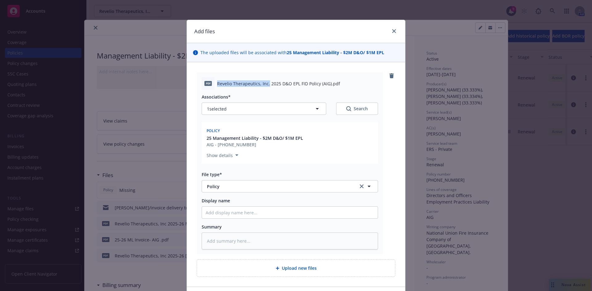  Describe the element at coordinates (362, 187) in the screenshot. I see `a: clear selection` at that location.